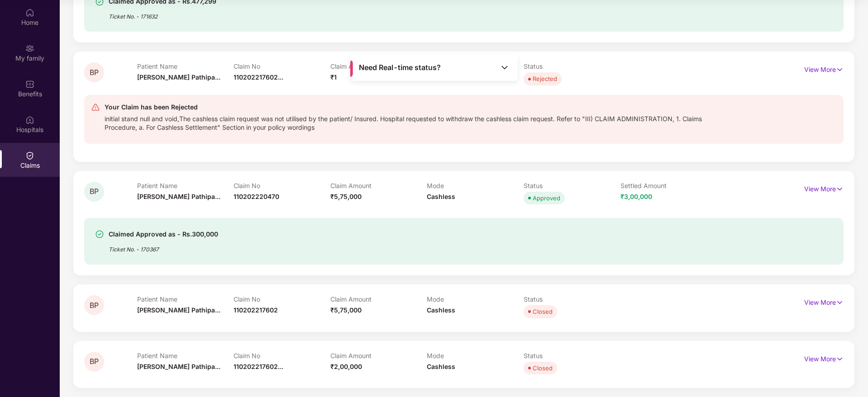  I want to click on img: svg+xml;base64,PHN2ZyBpZD0iSG9zcGl0YWxzIiB4bWxucz0iaHR0cDovL3d3dy53My5vcmcvMjAwMC9zdmciIHdpZHRoPS..., so click(30, 120).